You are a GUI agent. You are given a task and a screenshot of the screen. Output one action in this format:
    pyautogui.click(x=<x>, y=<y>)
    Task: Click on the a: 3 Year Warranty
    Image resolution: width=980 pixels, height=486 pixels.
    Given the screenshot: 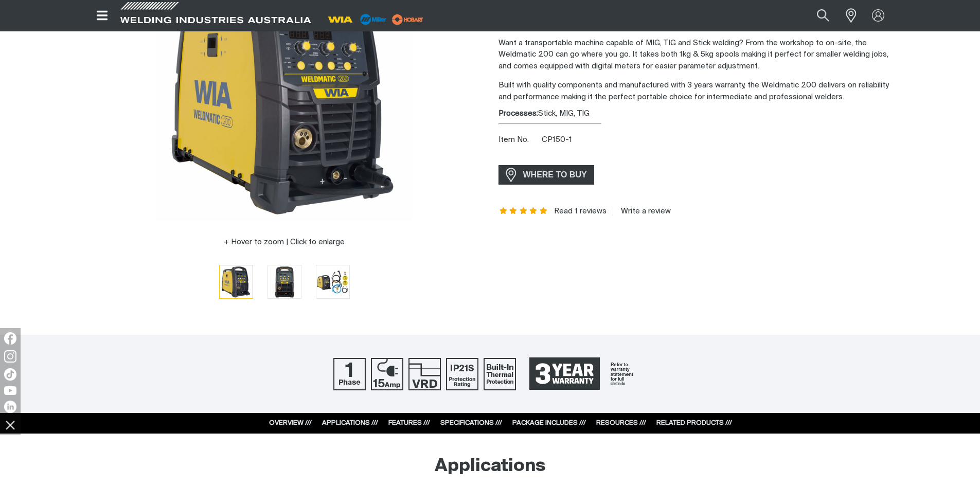 What is the action you would take?
    pyautogui.click(x=584, y=374)
    